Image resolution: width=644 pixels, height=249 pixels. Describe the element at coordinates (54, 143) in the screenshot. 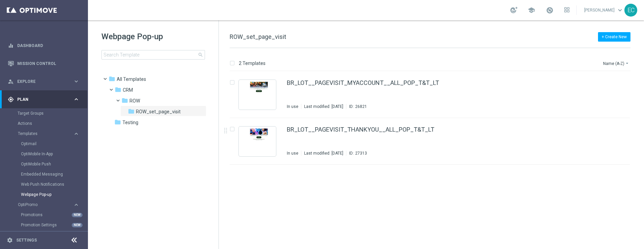

I see `div: Optimail` at that location.